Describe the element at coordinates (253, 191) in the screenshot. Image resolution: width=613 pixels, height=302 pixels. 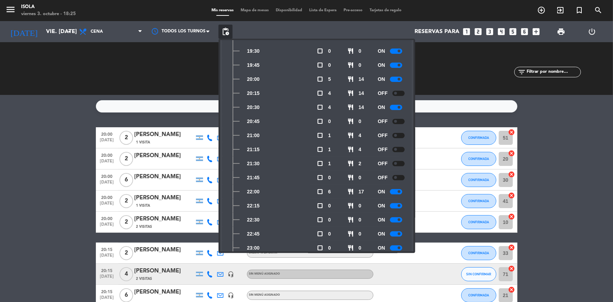
I see `span: 22:00` at that location.